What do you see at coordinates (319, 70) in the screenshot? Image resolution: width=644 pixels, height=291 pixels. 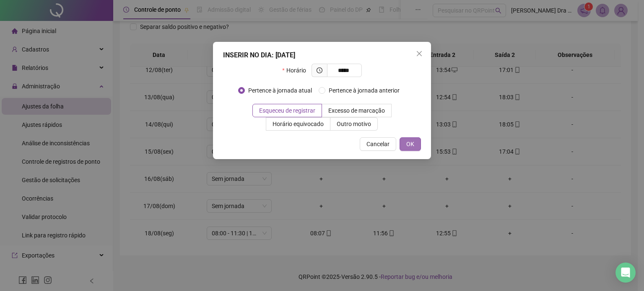 I see `span: clock-circle` at bounding box center [319, 70].